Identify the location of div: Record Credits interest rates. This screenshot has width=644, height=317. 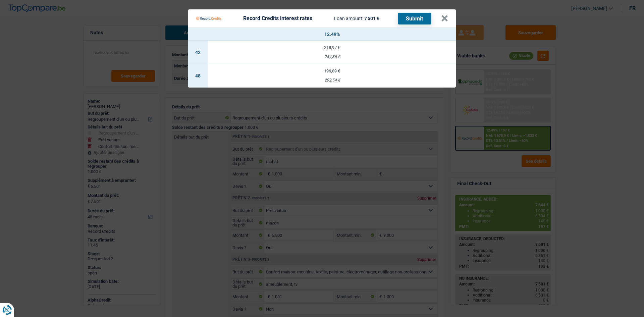
(278, 18).